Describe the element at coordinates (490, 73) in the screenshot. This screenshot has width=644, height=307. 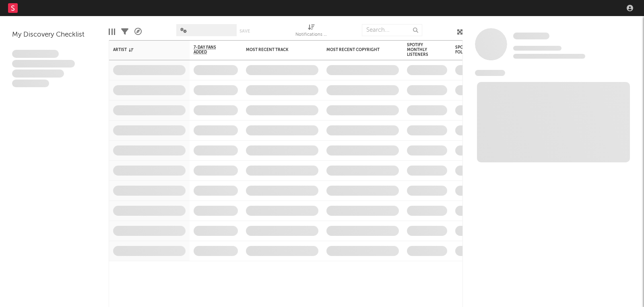
I see `span: News Feed` at that location.